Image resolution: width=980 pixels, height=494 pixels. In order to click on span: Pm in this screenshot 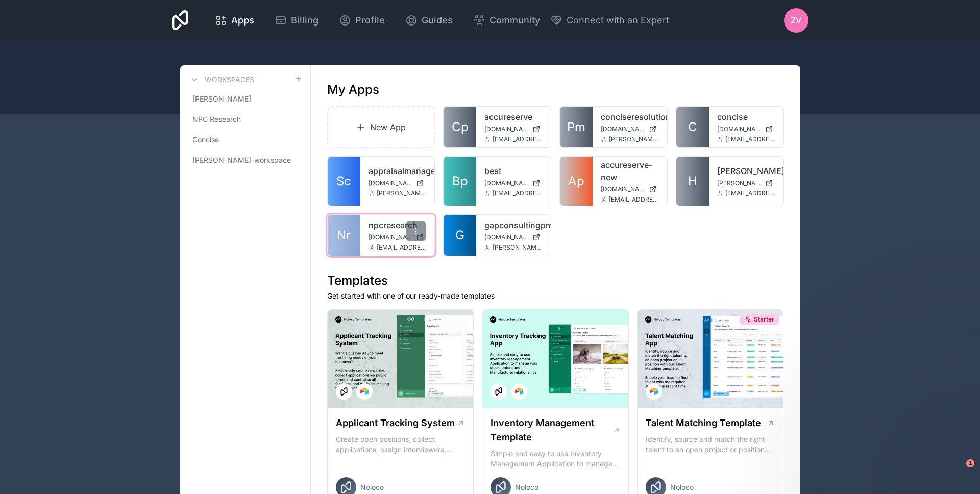, I will do `click(576, 127)`.